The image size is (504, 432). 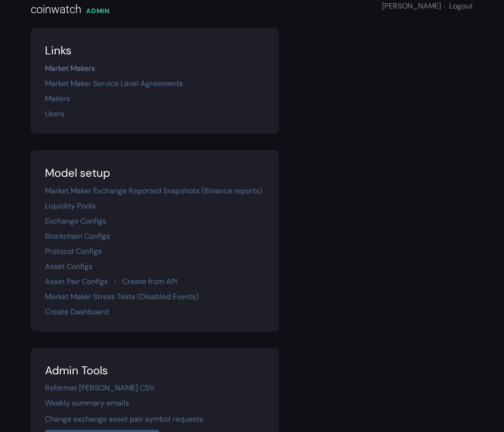 What do you see at coordinates (77, 312) in the screenshot?
I see `a: Create Dashboard` at bounding box center [77, 312].